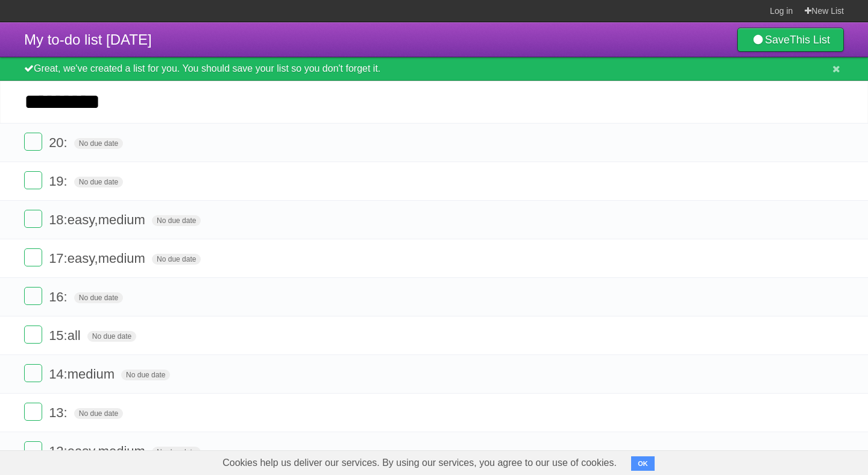  I want to click on span: 12:easy,medium, so click(98, 451).